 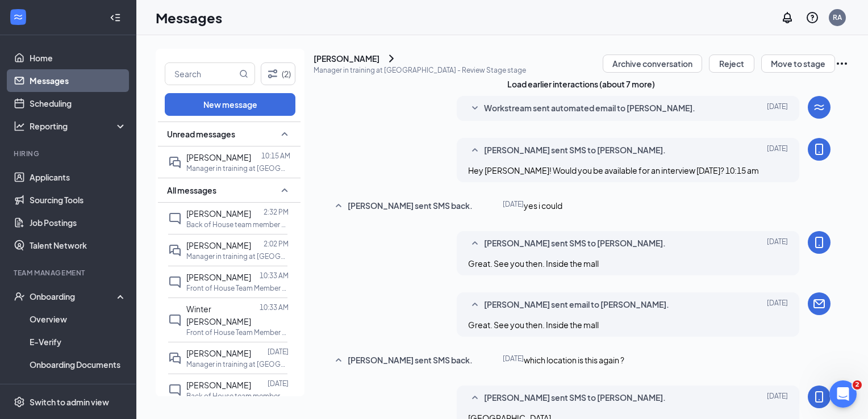 What do you see at coordinates (78, 81) in the screenshot?
I see `a: Messages` at bounding box center [78, 81].